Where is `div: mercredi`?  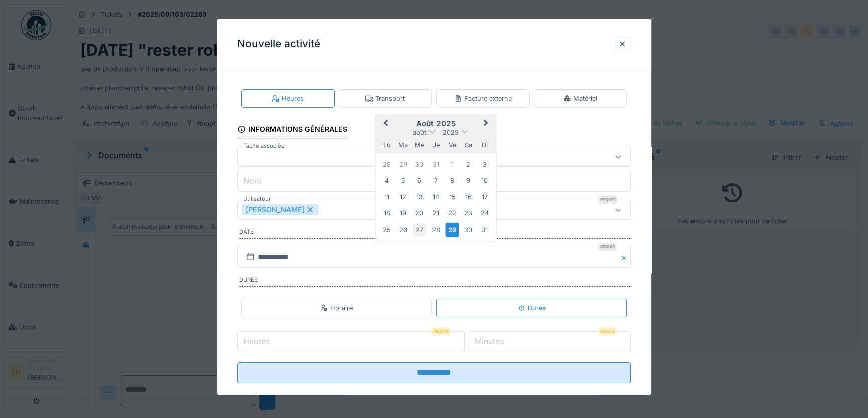 div: mercredi is located at coordinates (419, 144).